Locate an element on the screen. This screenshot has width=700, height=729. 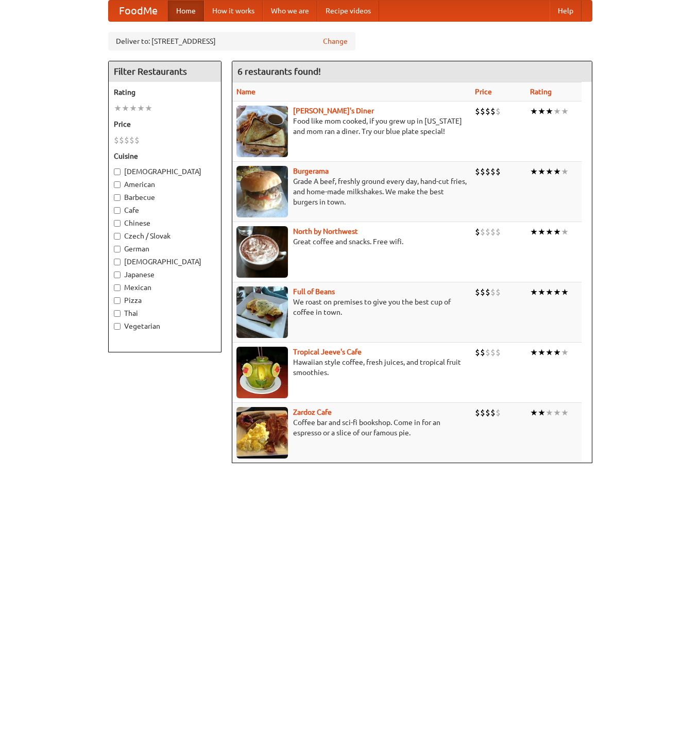
input: German is located at coordinates (117, 249).